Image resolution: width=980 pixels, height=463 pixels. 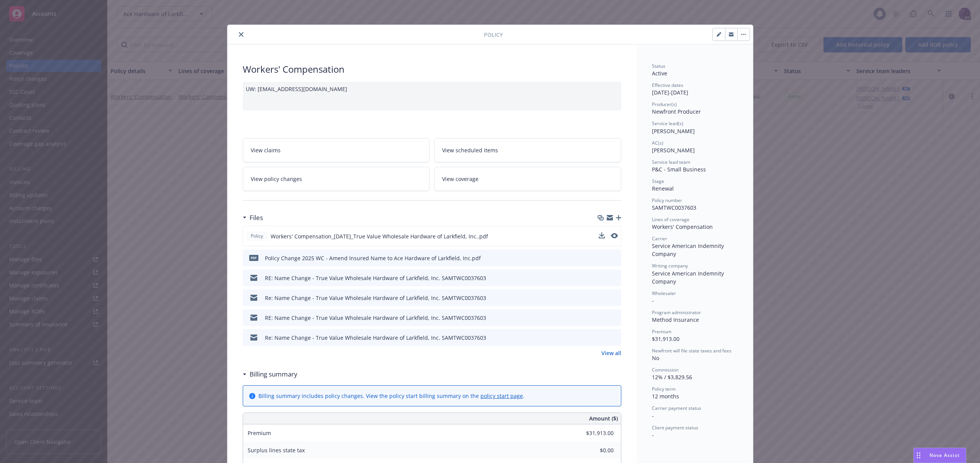 What do you see at coordinates (664, 104) in the screenshot?
I see `span: Producer(s)` at bounding box center [664, 104].